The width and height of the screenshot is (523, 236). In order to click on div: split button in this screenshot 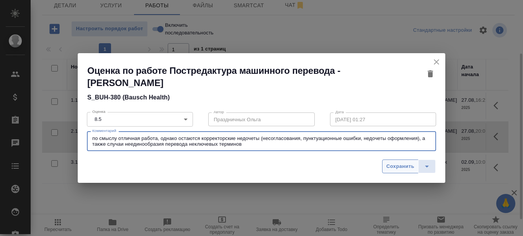, I will do `click(409, 167)`.